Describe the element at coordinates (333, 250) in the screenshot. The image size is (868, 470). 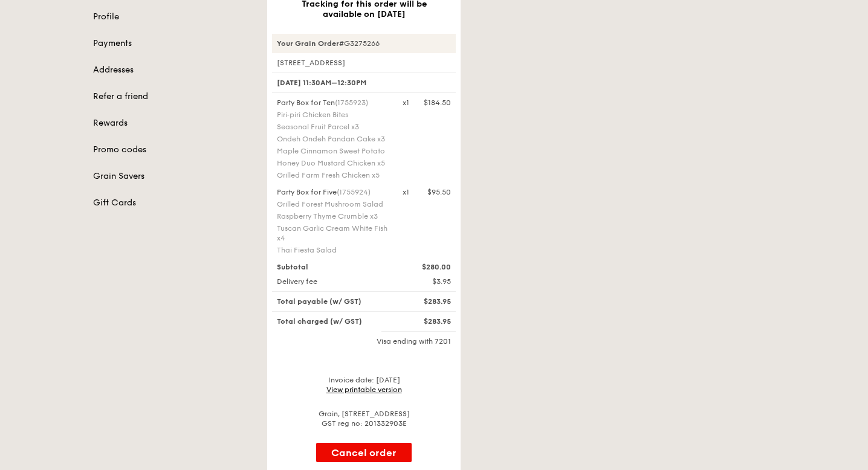
I see `div: Thai Fiesta Salad` at that location.